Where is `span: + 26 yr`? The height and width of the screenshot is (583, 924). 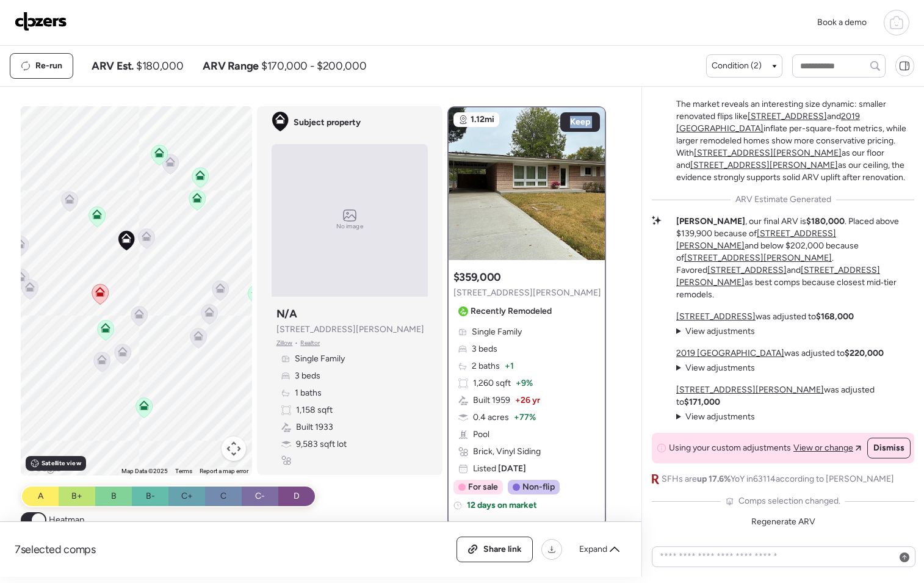
span: + 26 yr is located at coordinates (528, 400).